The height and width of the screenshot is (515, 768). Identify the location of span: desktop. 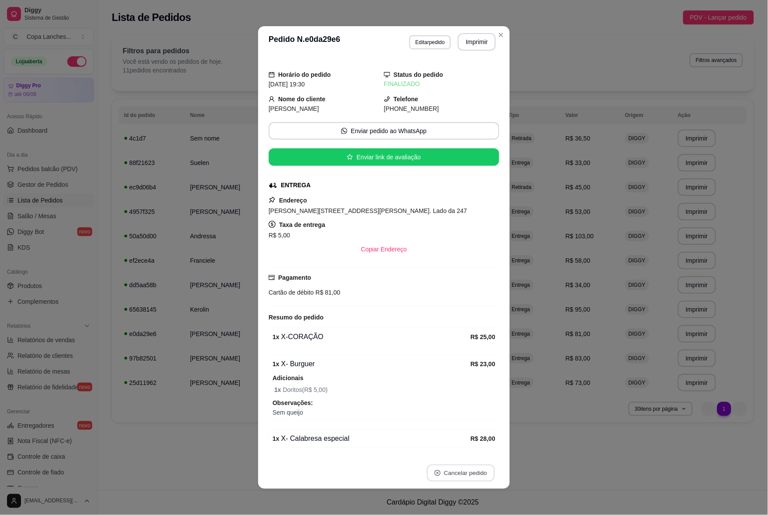
(387, 75).